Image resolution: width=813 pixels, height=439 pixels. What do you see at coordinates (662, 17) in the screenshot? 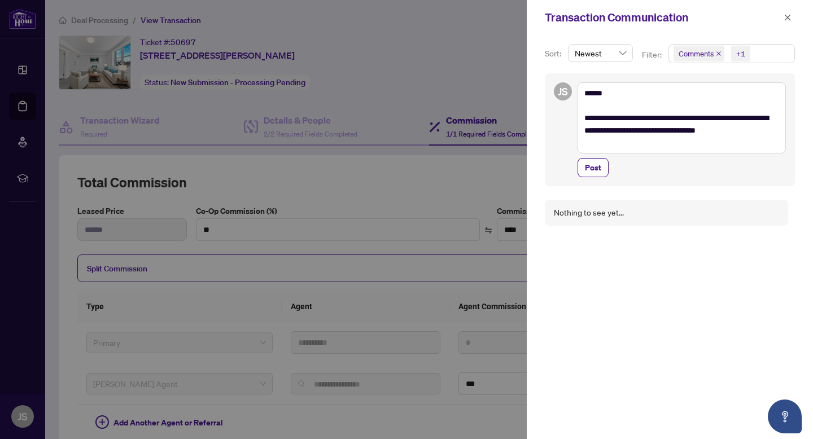
I see `div: Transaction Communication` at bounding box center [662, 17].